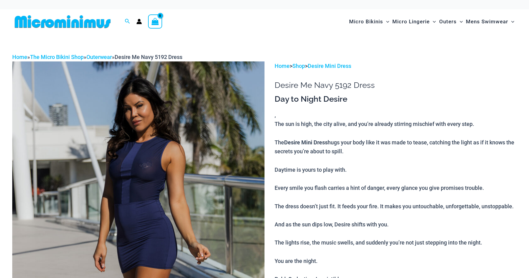  Describe the element at coordinates (411, 21) in the screenshot. I see `span: Micro Lingerie` at that location.